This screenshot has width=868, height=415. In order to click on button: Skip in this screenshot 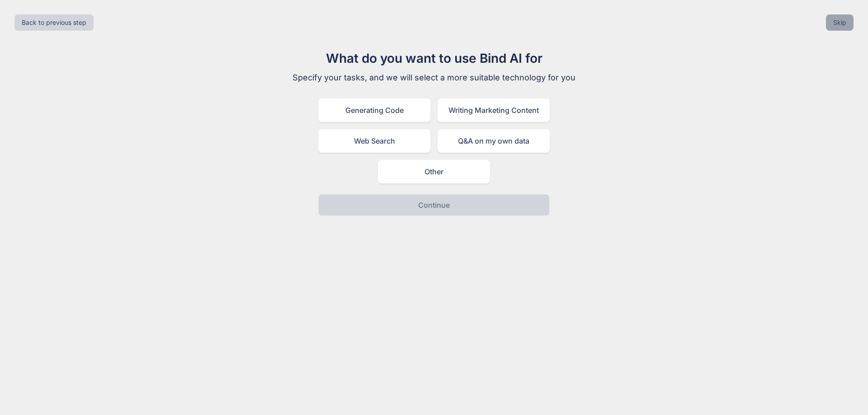, I will do `click(840, 23)`.